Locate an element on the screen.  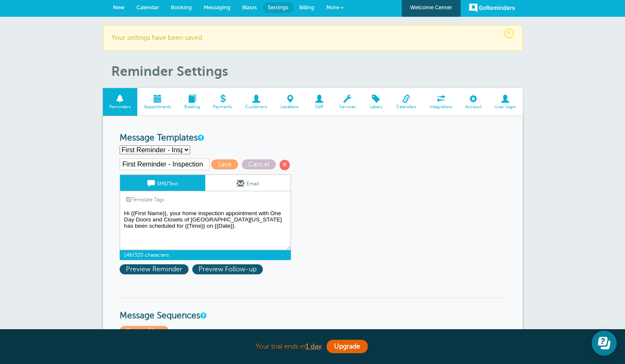
a: Settings is located at coordinates (278, 8).